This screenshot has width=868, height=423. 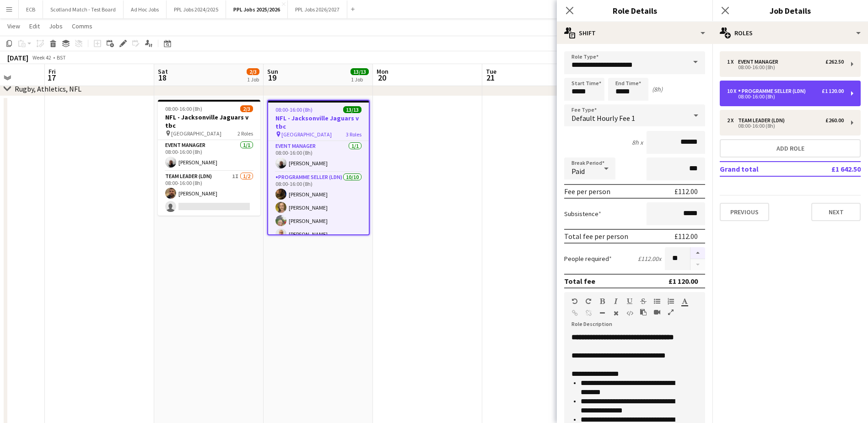 What do you see at coordinates (41, 57) in the screenshot?
I see `span: Week 42` at bounding box center [41, 57].